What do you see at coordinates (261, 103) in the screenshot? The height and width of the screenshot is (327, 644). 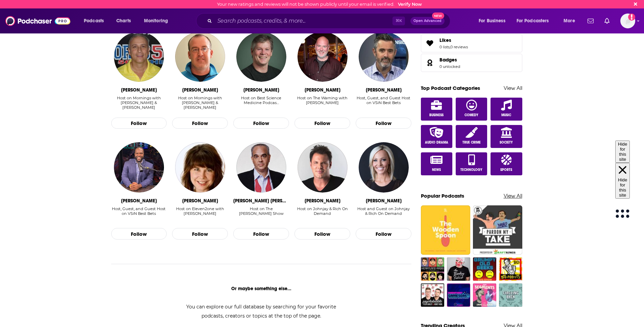 I see `div: Host on Best Science Medicine Podcas…` at bounding box center [261, 103].